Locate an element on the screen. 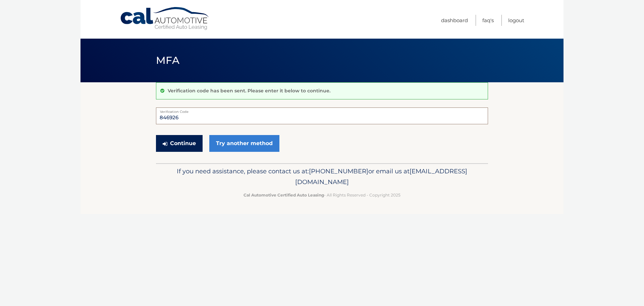 Image resolution: width=644 pixels, height=306 pixels. button: Continue is located at coordinates (179, 143).